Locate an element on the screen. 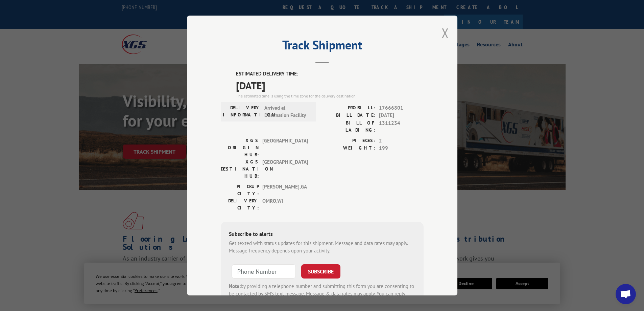  label: XGS DESTINATION HUB: is located at coordinates (240, 168).